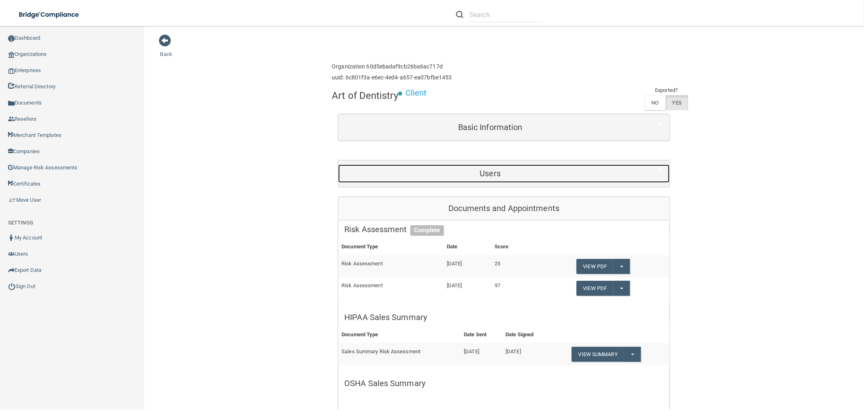 This screenshot has width=864, height=410. What do you see at coordinates (504, 173) in the screenshot?
I see `a: Users` at bounding box center [504, 173].